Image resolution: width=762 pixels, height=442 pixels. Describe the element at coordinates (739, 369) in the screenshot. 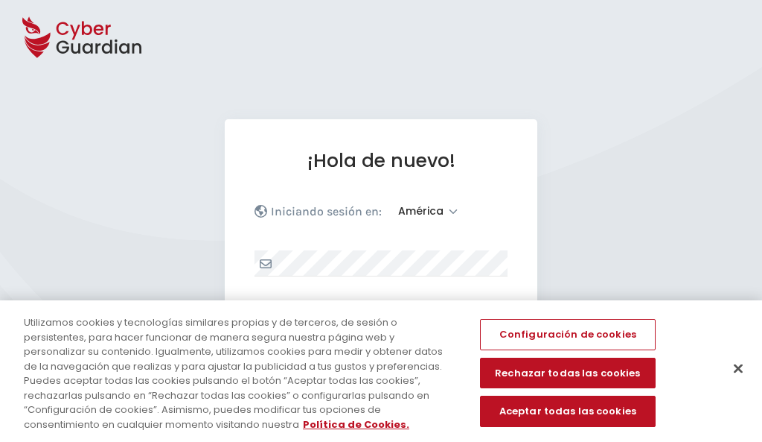

I see `button: Cerrar` at that location.